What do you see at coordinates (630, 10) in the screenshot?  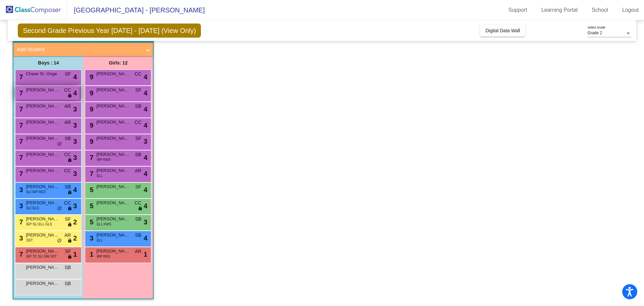 I see `a: Logout` at bounding box center [630, 10].